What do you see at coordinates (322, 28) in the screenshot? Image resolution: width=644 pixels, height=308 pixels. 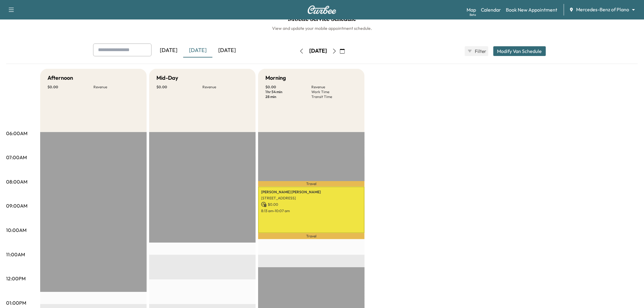 I see `h6: View and update your mobile appointment schedule.` at bounding box center [322, 28].